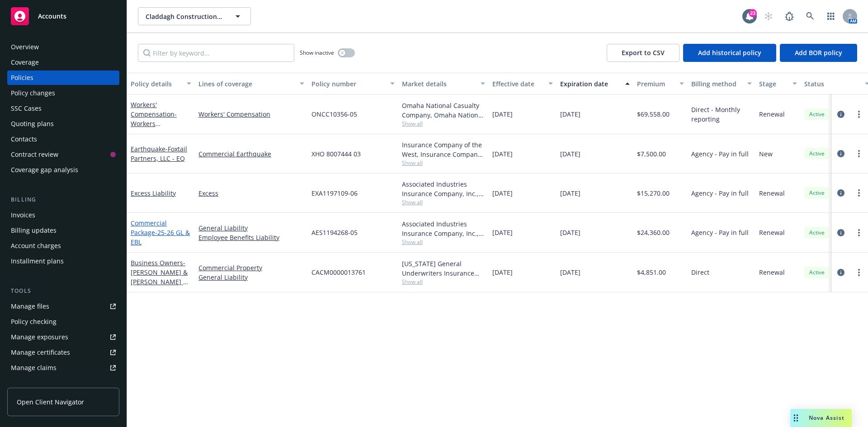 This screenshot has width=868, height=427. What do you see at coordinates (353, 84) in the screenshot?
I see `button: Policy number` at bounding box center [353, 84].